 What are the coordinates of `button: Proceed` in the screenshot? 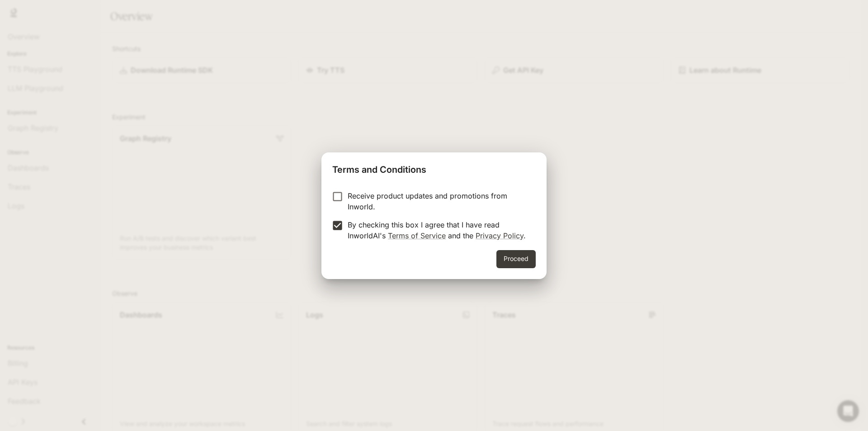 It's located at (516, 259).